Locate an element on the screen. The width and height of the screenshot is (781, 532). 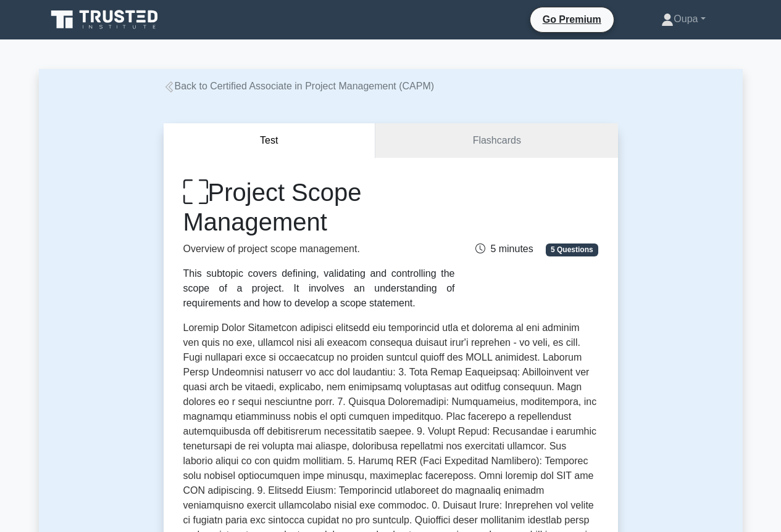
div: This subtopic covers defining, validating and controlling the scope of a project. It involves an ... is located at coordinates (319, 288).